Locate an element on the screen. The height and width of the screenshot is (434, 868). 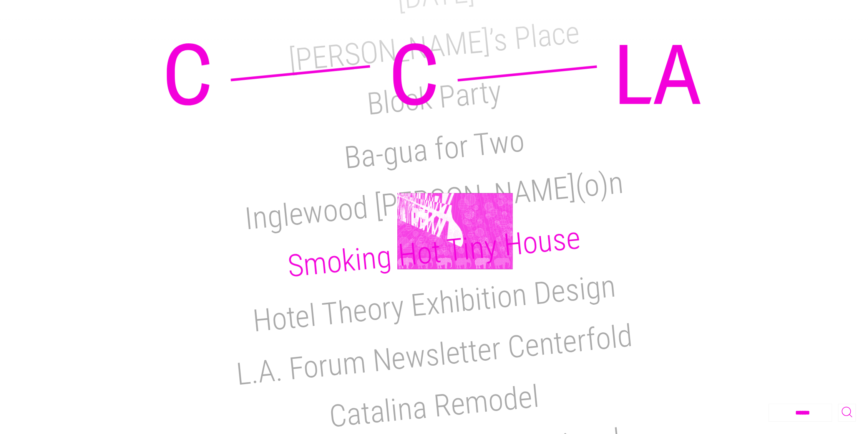
button: Toggle Search is located at coordinates (846, 412).